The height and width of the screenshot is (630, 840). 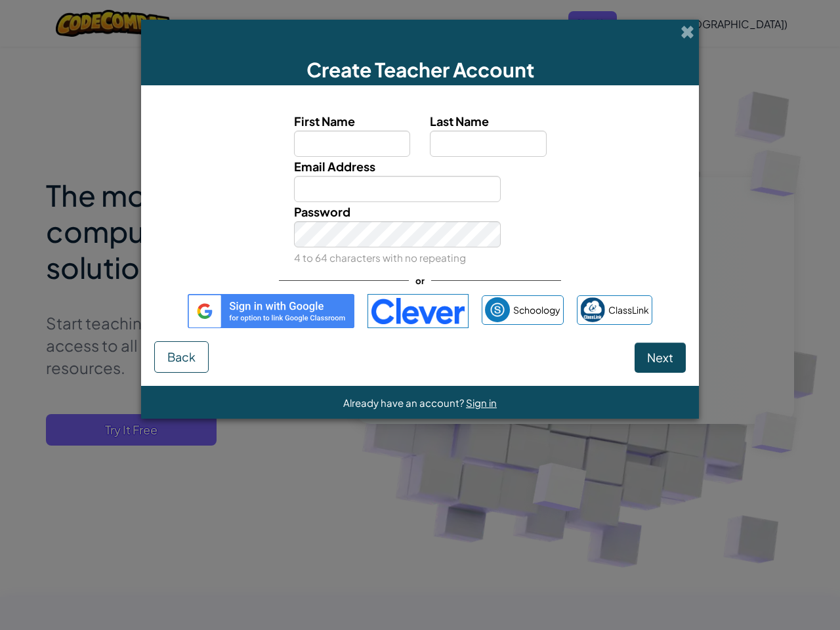 I want to click on img: schoology.png, so click(x=497, y=310).